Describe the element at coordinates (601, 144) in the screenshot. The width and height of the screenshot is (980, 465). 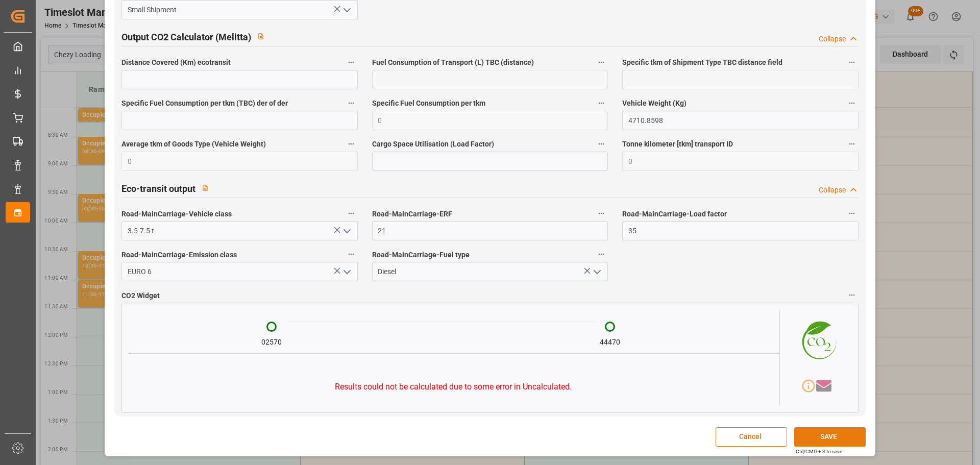
I see `button: Cargo Space Utilisation (Load Factor)` at that location.